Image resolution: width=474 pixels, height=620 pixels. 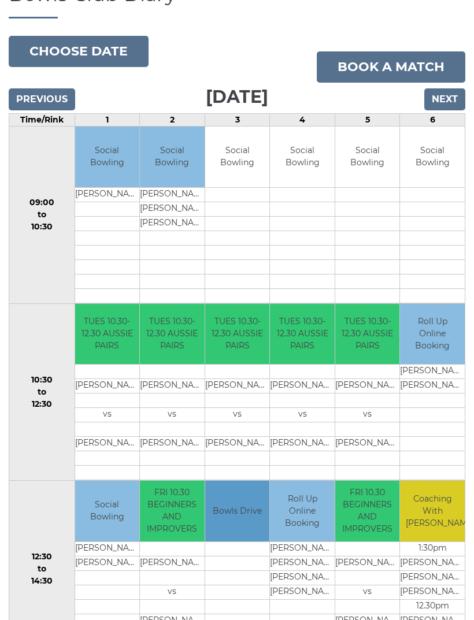 I want to click on td: Bowls Drive, so click(x=238, y=511).